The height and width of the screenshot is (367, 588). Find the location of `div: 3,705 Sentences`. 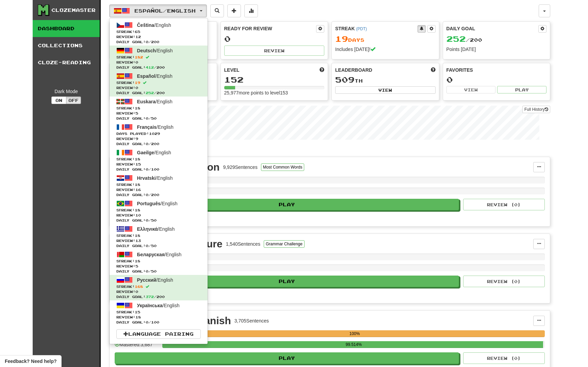

div: 3,705 Sentences is located at coordinates (252, 321).